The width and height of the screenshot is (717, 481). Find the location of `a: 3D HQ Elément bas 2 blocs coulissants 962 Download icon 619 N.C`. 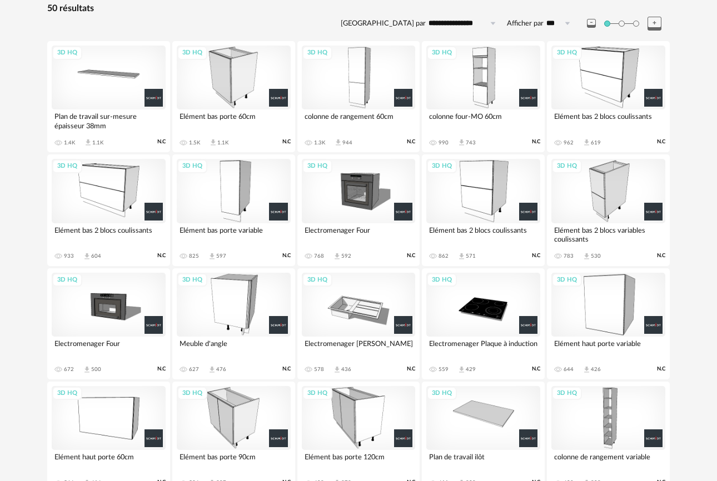

a: 3D HQ Elément bas 2 blocs coulissants 962 Download icon 619 N.C is located at coordinates (608, 97).